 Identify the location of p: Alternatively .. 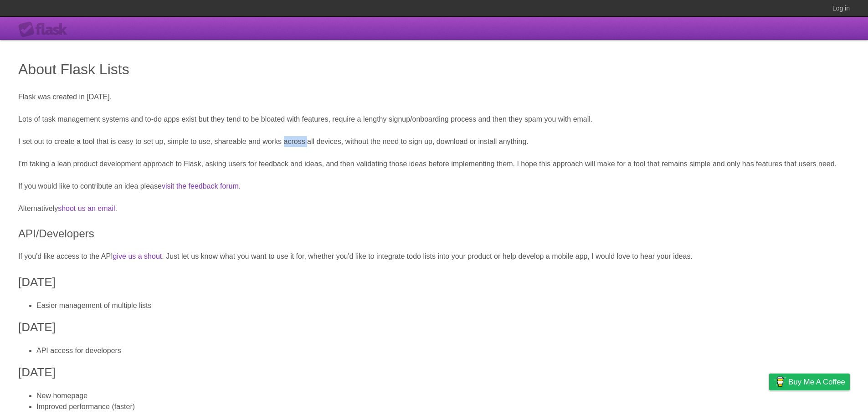
(434, 209).